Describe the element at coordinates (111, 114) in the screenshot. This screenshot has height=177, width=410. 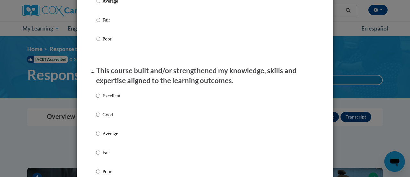
I see `p: Good` at that location.